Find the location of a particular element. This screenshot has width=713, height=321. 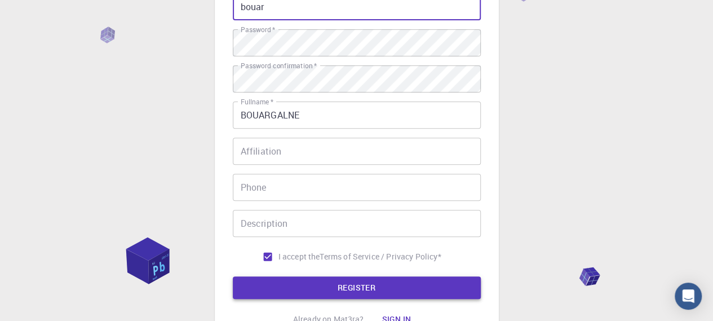

div: Open Intercom Messenger is located at coordinates (688, 296).